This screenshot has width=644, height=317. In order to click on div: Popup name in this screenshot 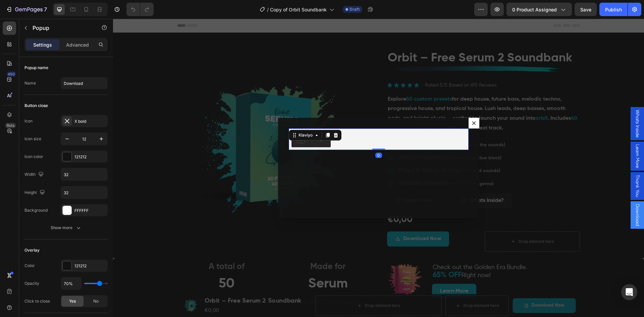, I will do `click(36, 68)`.